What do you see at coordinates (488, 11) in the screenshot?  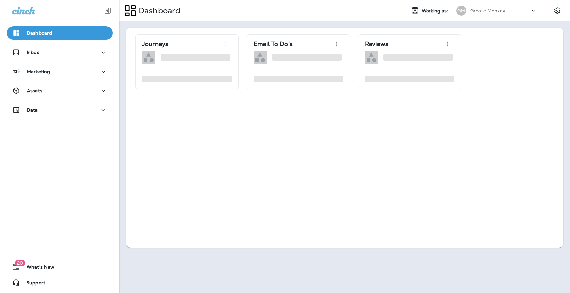 I see `p: Grease Monkey` at bounding box center [488, 11].